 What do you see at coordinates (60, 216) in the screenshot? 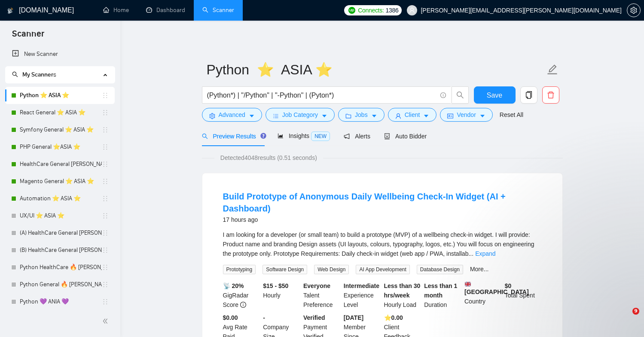
I see `li: UX/UI ⭐️ ASIA ⭐️` at bounding box center [60, 216].